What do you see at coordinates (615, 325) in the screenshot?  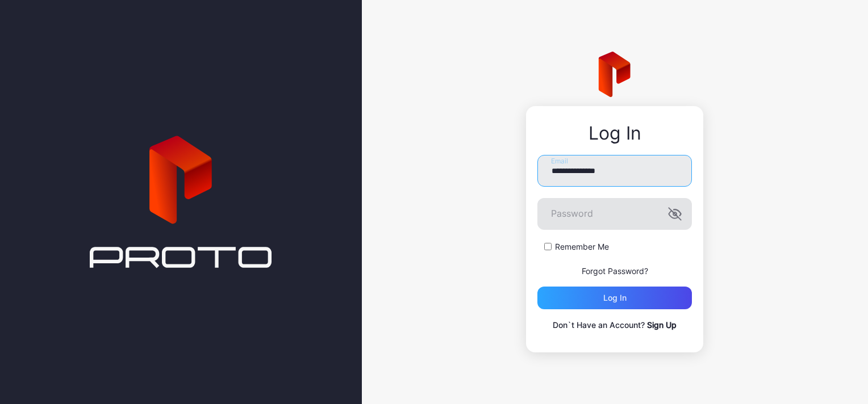 I see `p: Don`t Have an Account?` at bounding box center [615, 325].